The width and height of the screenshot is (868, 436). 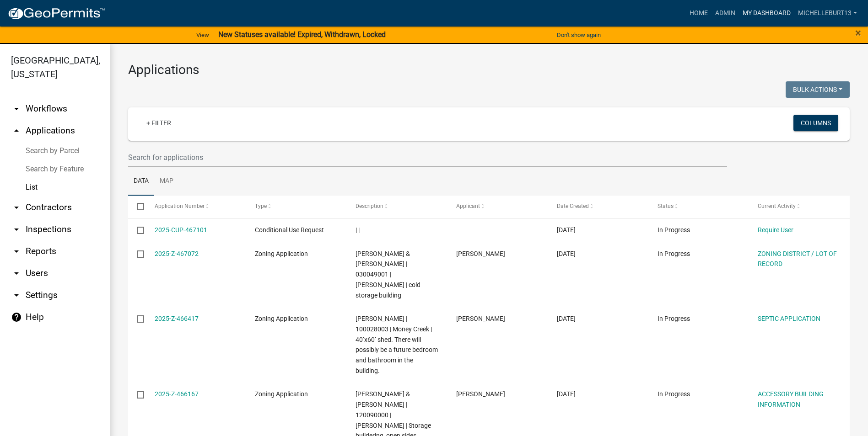 I want to click on span: Type, so click(x=260, y=206).